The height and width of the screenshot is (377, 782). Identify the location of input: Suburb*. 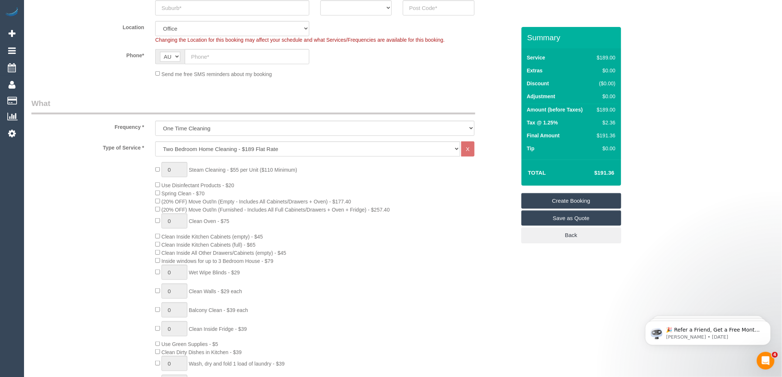
(232, 8).